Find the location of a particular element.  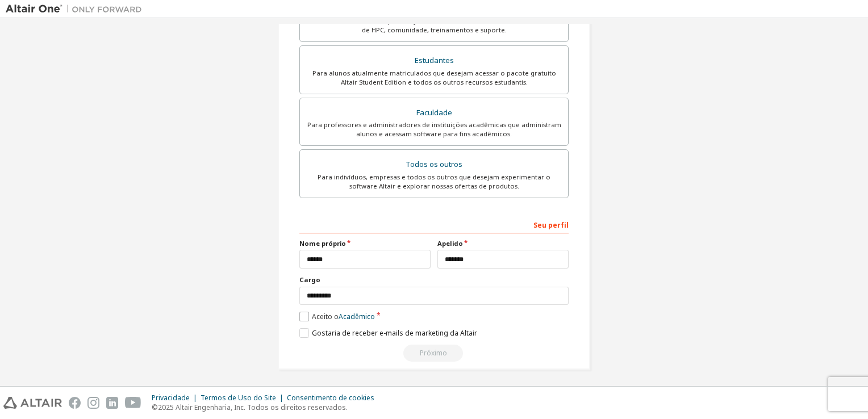

div: Consentimento de cookies is located at coordinates (334, 398).